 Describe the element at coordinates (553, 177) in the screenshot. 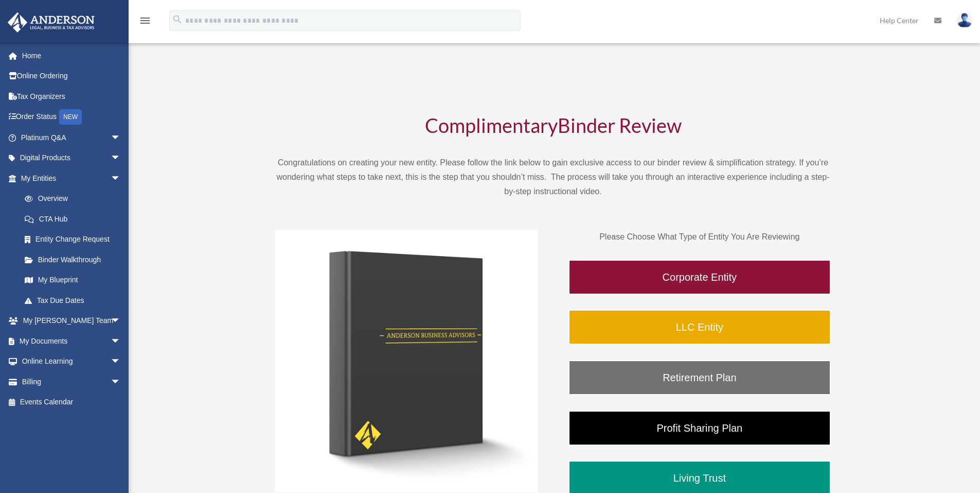

I see `p: Congratulations on creating your new entity. Please follow the link below to gain exclusive acces...` at that location.